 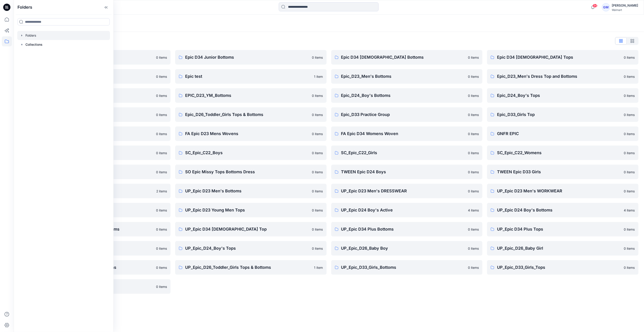 I want to click on p: Epic_D33 Practice Group, so click(x=403, y=114).